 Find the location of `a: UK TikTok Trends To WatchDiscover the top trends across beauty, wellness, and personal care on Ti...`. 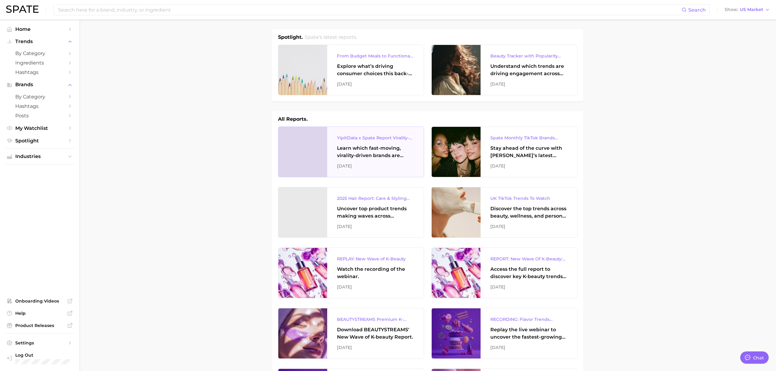

a: UK TikTok Trends To WatchDiscover the top trends across beauty, wellness, and personal care on Ti... is located at coordinates (505, 212).